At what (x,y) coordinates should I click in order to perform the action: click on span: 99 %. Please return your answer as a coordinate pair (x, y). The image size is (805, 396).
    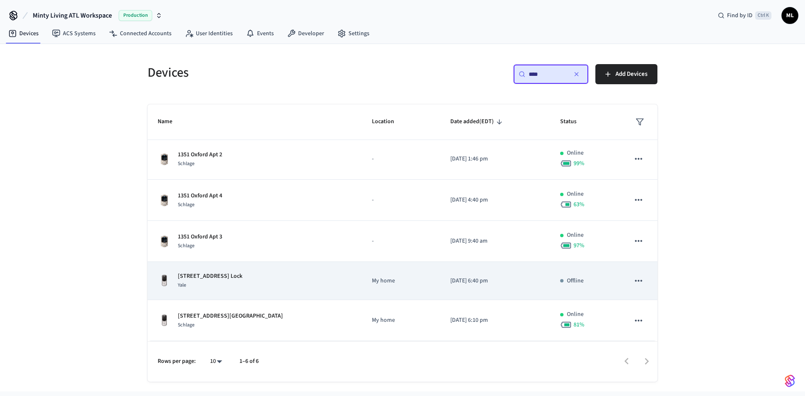
    Looking at the image, I should click on (579, 164).